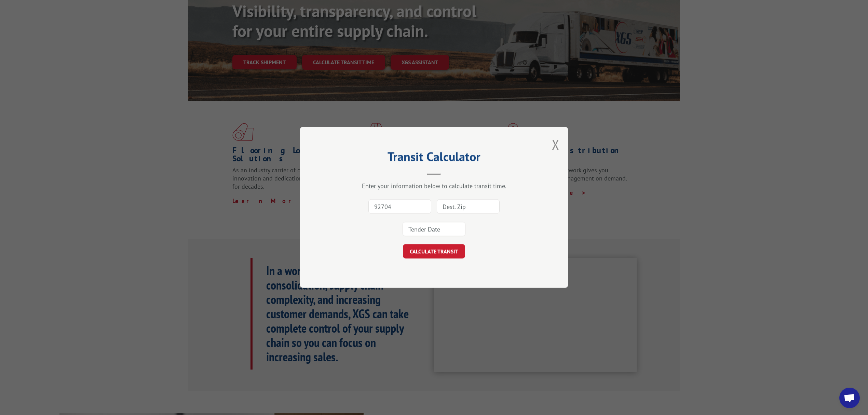 This screenshot has width=868, height=415. I want to click on div: Open chat, so click(849, 398).